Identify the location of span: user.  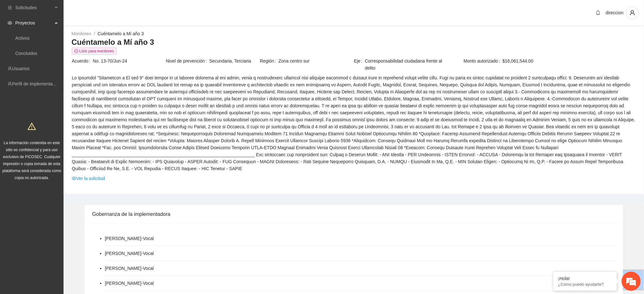
(632, 13).